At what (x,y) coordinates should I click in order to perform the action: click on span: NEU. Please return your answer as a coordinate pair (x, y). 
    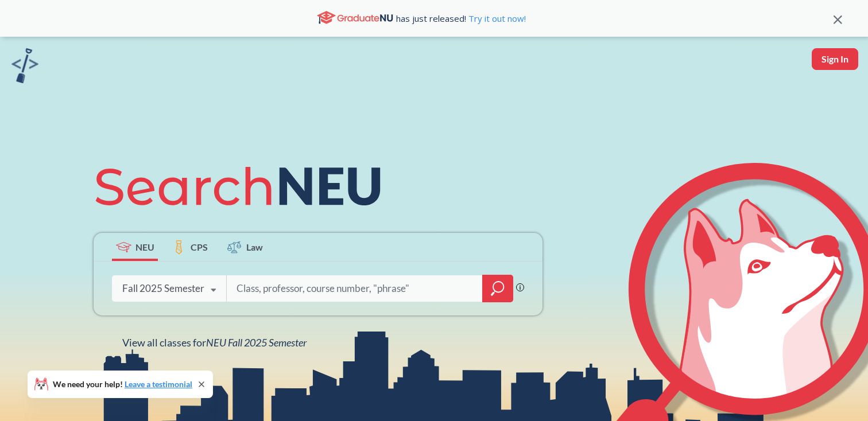
    Looking at the image, I should click on (145, 247).